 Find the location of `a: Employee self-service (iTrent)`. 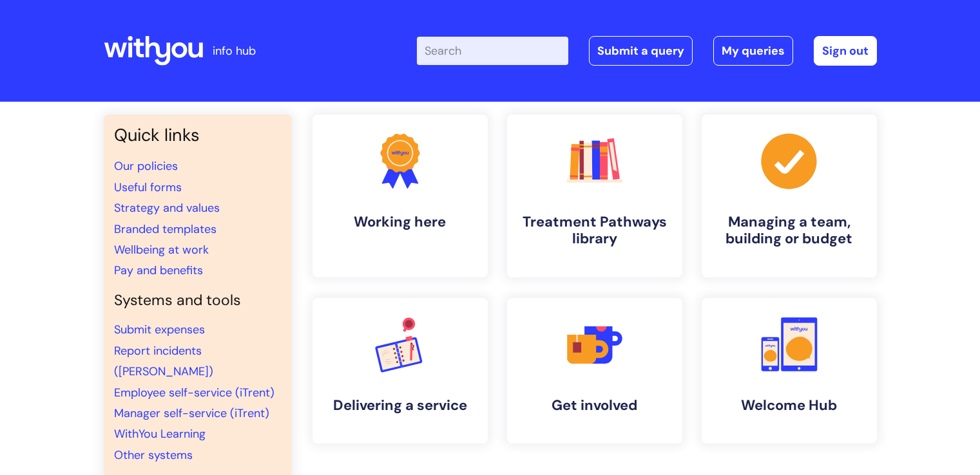

a: Employee self-service (iTrent) is located at coordinates (194, 393).